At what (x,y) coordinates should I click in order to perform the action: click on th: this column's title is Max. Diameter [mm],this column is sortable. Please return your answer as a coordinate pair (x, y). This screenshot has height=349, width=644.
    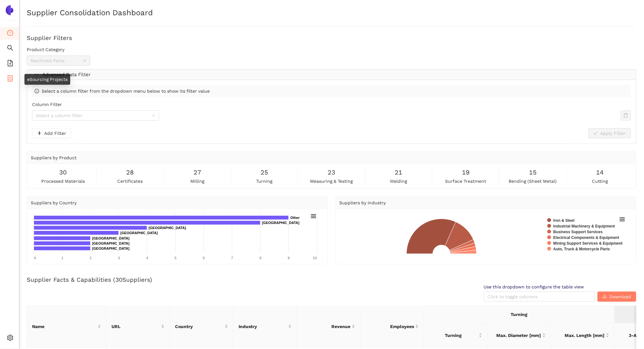
    Looking at the image, I should click on (519, 335).